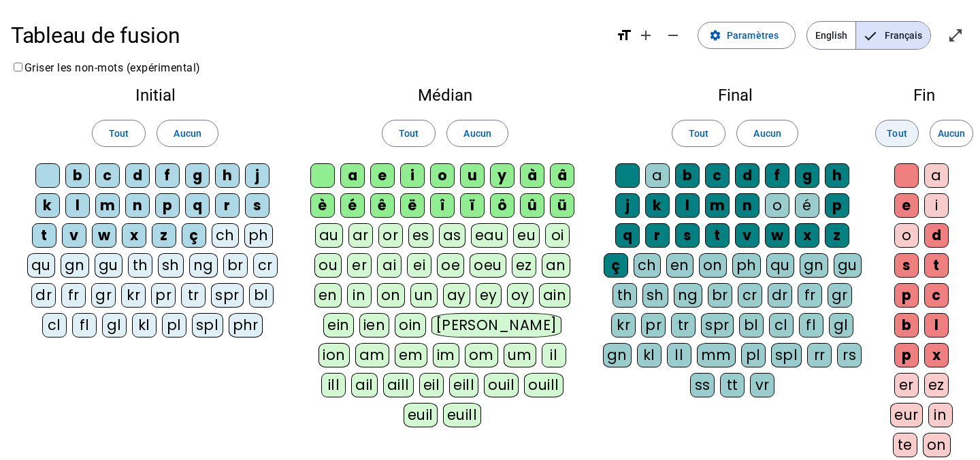 This screenshot has height=460, width=980. Describe the element at coordinates (839, 295) in the screenshot. I see `div: gr` at that location.